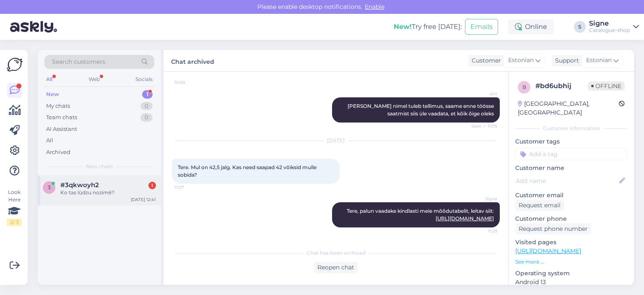 This screenshot has width=644, height=295. Describe the element at coordinates (571, 141) in the screenshot. I see `p: Customer tags` at that location.